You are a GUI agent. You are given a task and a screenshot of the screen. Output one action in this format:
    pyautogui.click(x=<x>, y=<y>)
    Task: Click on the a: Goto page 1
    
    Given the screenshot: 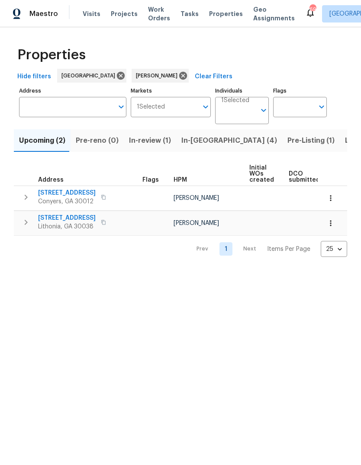 What is the action you would take?
    pyautogui.click(x=226, y=249)
    